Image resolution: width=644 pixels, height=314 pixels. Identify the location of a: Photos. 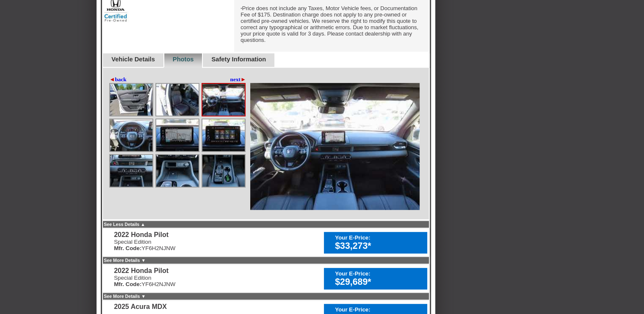
(183, 59).